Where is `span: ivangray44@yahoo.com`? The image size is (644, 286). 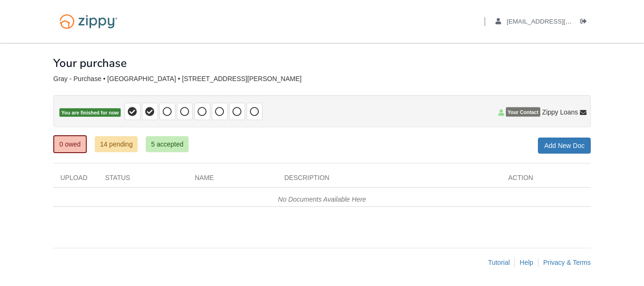 span: ivangray44@yahoo.com is located at coordinates (560, 21).